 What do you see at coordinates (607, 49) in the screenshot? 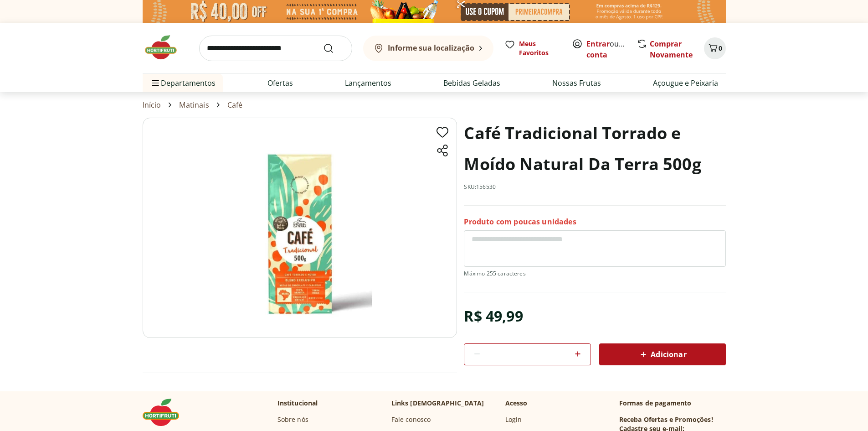
I see `span: ou` at bounding box center [607, 49].